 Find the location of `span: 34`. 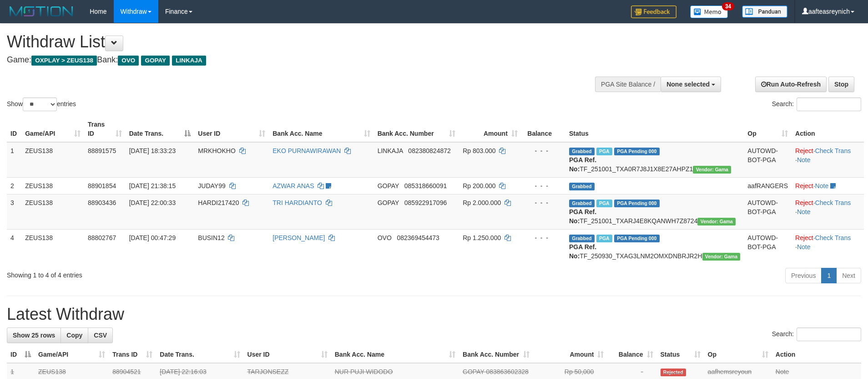

span: 34 is located at coordinates (728, 6).